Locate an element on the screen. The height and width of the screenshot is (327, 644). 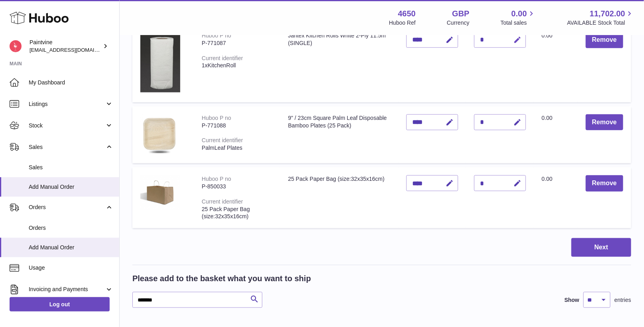
span: 11,702.00 is located at coordinates (608, 14).